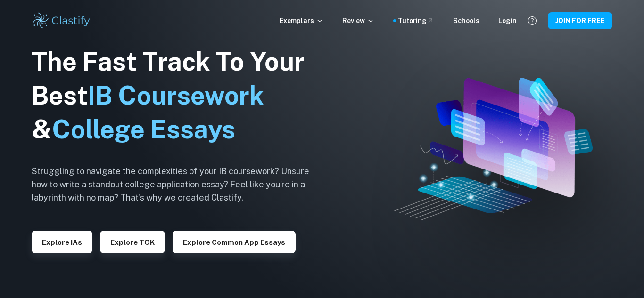  I want to click on img: Clastify logo, so click(61, 21).